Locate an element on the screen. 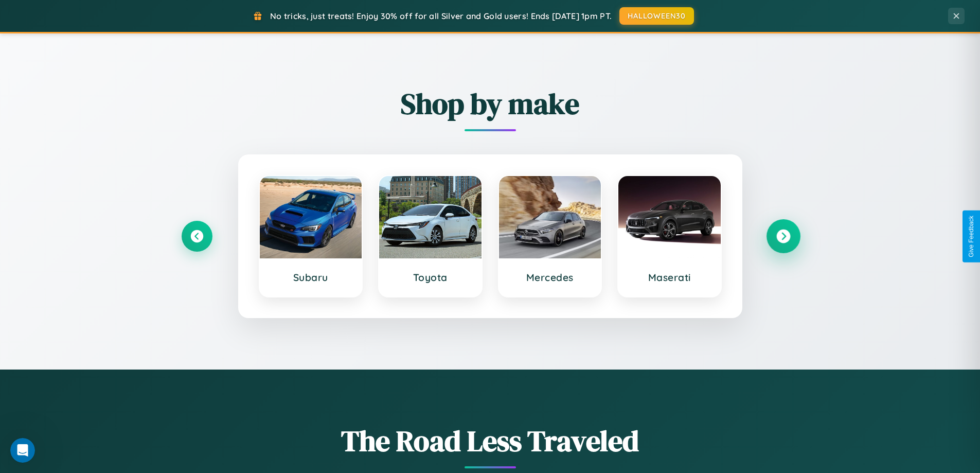 Image resolution: width=980 pixels, height=473 pixels. div: Give Feedback is located at coordinates (971, 236).